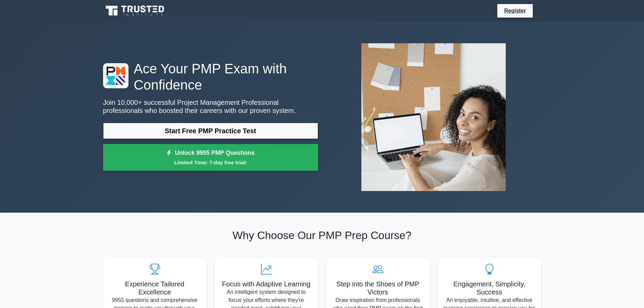 This screenshot has width=644, height=308. I want to click on h5: Step into the Shoes of PMP Victors, so click(378, 288).